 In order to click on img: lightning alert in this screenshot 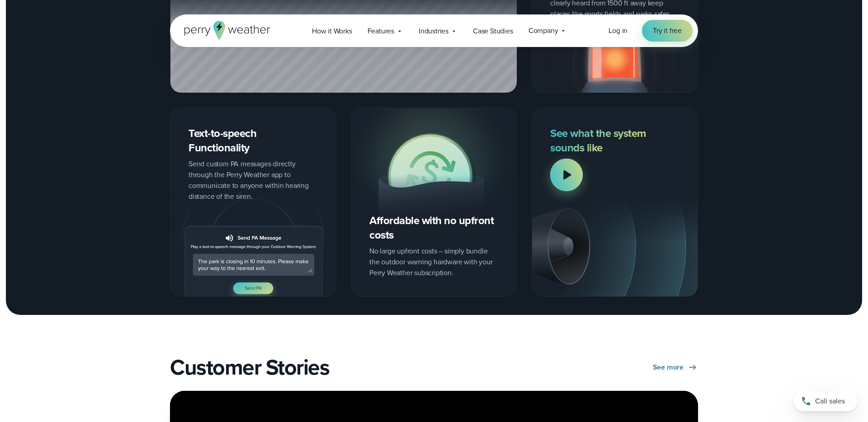, I will do `click(615, 53)`.